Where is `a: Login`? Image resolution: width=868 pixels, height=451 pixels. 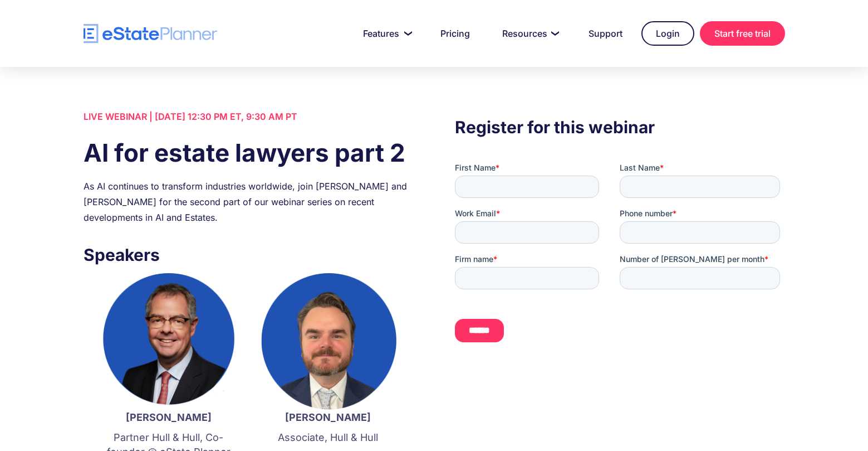
a: Login is located at coordinates (668, 33).